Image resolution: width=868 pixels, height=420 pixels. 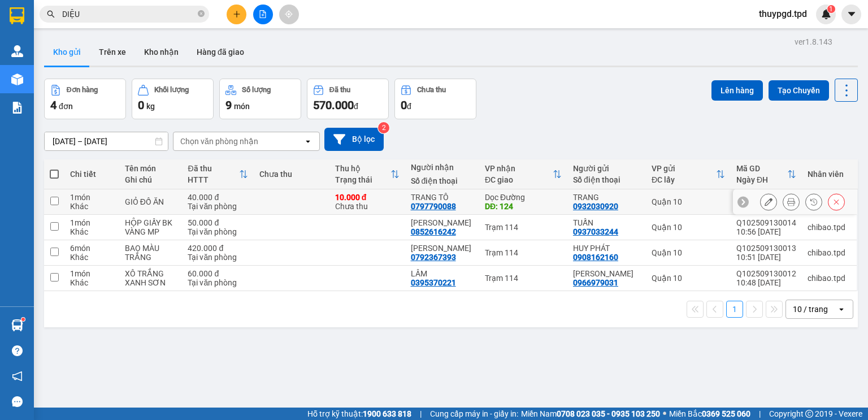 What do you see at coordinates (810, 309) in the screenshot?
I see `div: 10 / trang` at bounding box center [810, 309].